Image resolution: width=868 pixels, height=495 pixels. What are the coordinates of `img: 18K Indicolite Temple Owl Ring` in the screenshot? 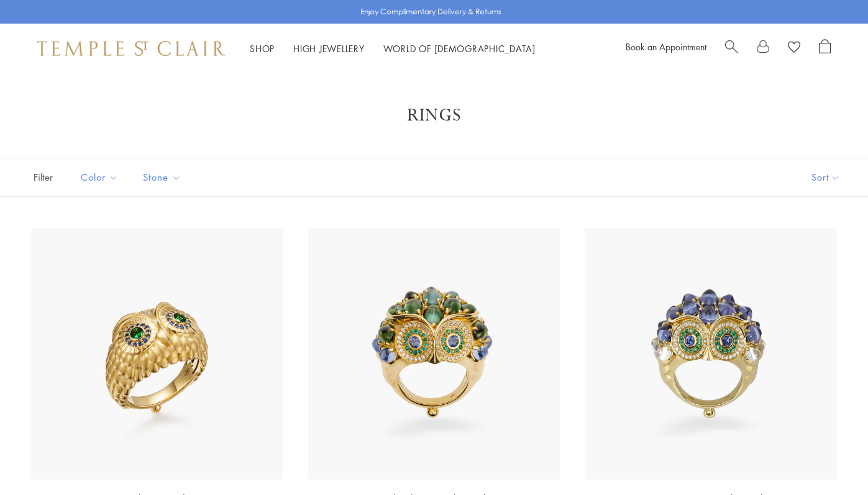 It's located at (434, 355).